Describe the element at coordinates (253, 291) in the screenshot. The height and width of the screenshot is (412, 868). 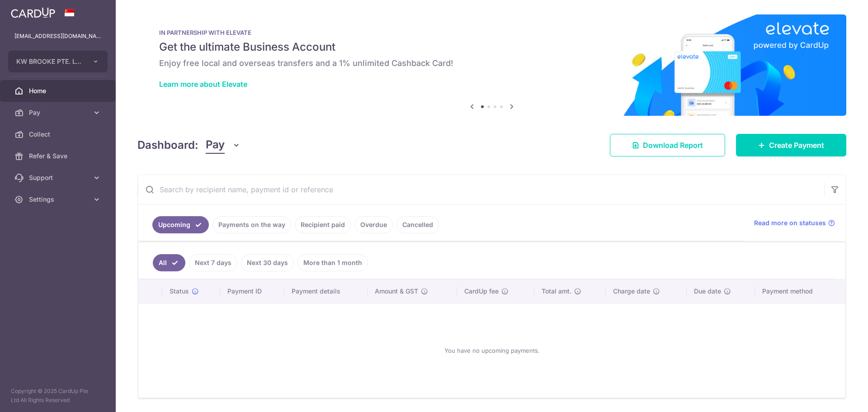
I see `th: Payment ID` at that location.